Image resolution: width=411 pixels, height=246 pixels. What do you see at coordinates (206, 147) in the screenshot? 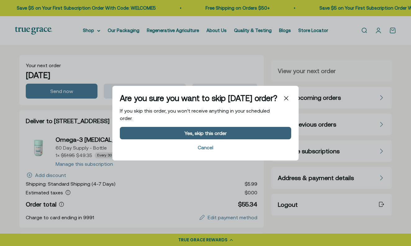
I see `span: Cancel` at bounding box center [206, 147].